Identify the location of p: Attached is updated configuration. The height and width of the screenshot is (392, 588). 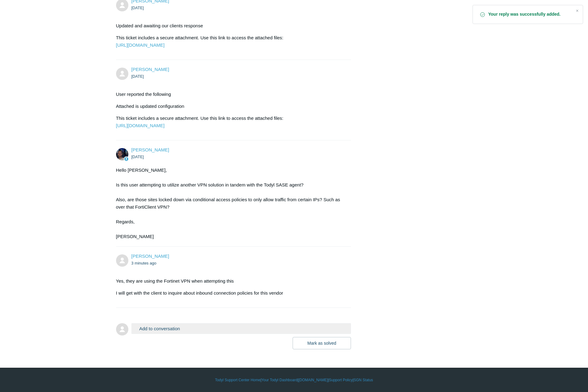
(231, 106).